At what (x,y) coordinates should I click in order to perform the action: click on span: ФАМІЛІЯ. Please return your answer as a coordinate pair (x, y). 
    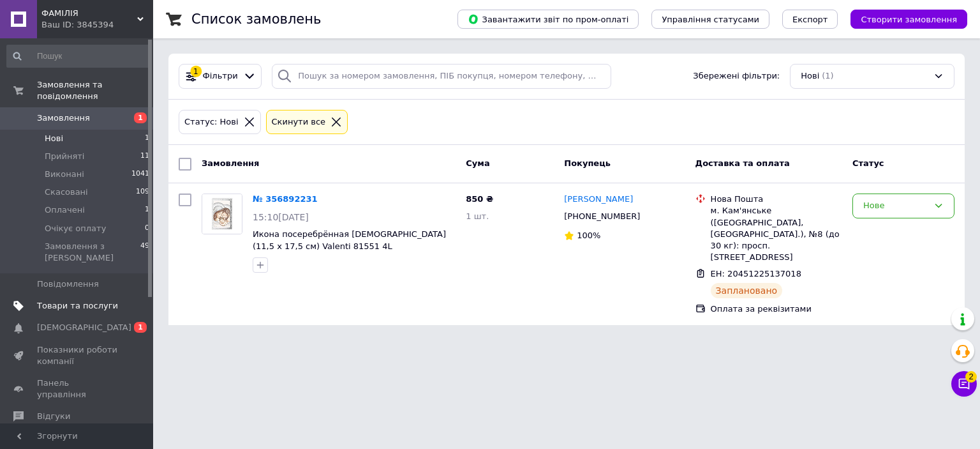
    Looking at the image, I should click on (89, 13).